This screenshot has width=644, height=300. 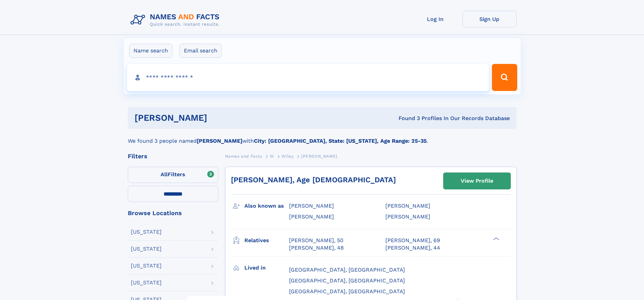 I want to click on div: We found 3 people named with ., so click(x=322, y=137).